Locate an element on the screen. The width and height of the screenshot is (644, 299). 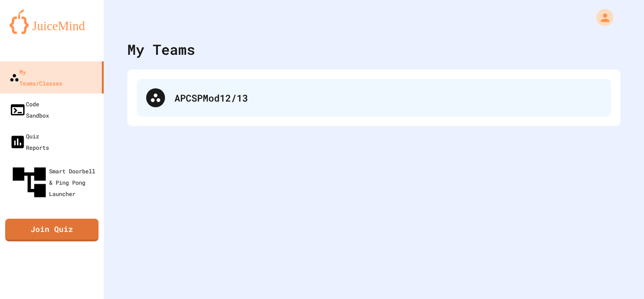
div: Quiz Reports is located at coordinates (29, 142).